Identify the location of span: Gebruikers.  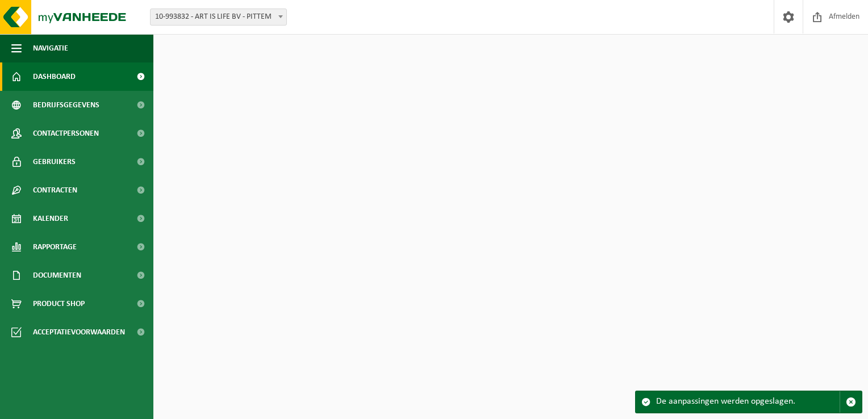
(54, 162).